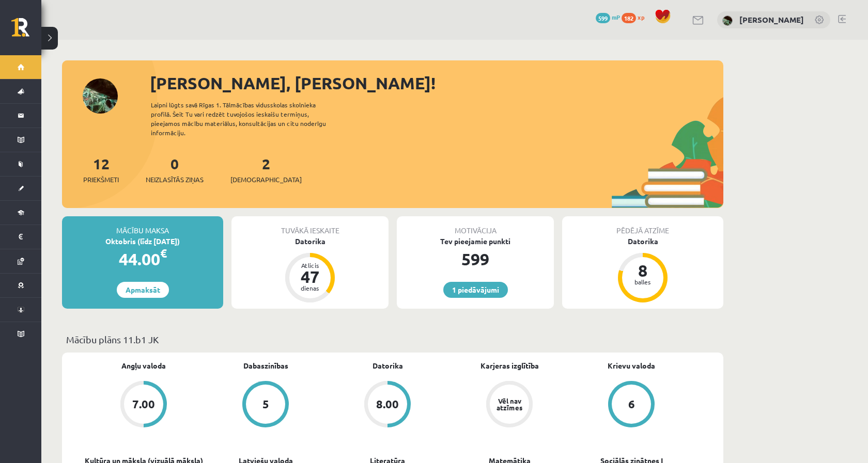 This screenshot has height=463, width=868. I want to click on a: Krievu valoda, so click(631, 366).